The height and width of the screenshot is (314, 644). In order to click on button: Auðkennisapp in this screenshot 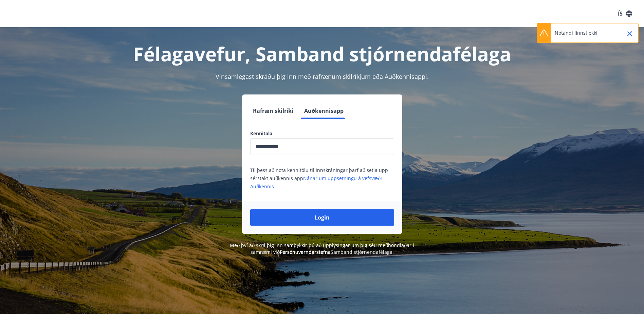, I will do `click(324, 111)`.